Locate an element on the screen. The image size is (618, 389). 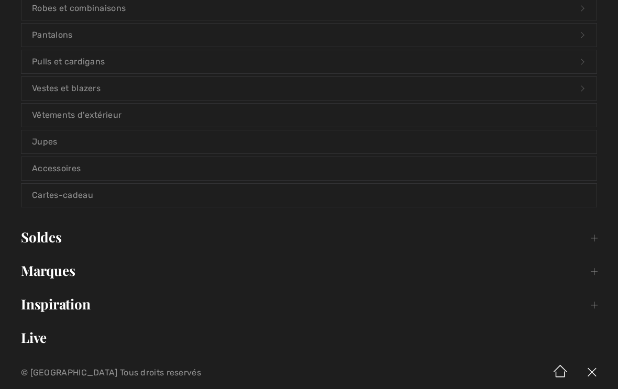
a: Cartes-cadeau is located at coordinates (309, 195).